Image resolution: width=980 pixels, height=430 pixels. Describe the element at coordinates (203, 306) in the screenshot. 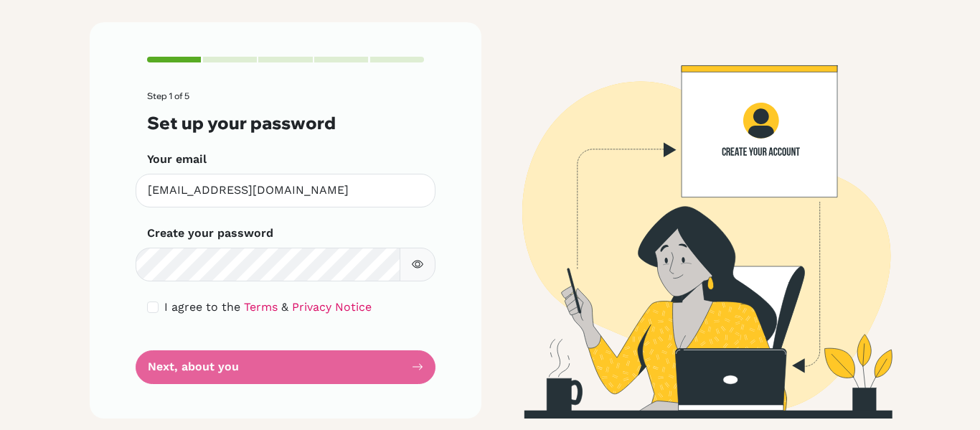

I see `span: I agree to the` at that location.